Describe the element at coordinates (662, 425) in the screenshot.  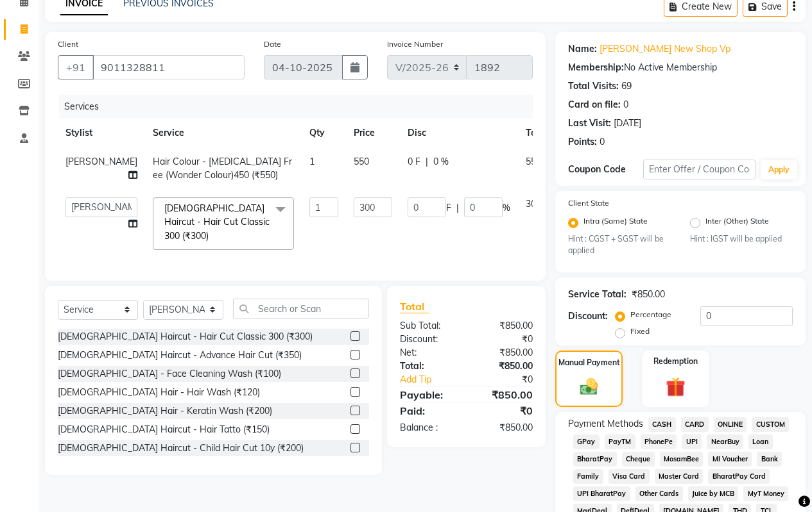
I see `span: CASH` at that location.